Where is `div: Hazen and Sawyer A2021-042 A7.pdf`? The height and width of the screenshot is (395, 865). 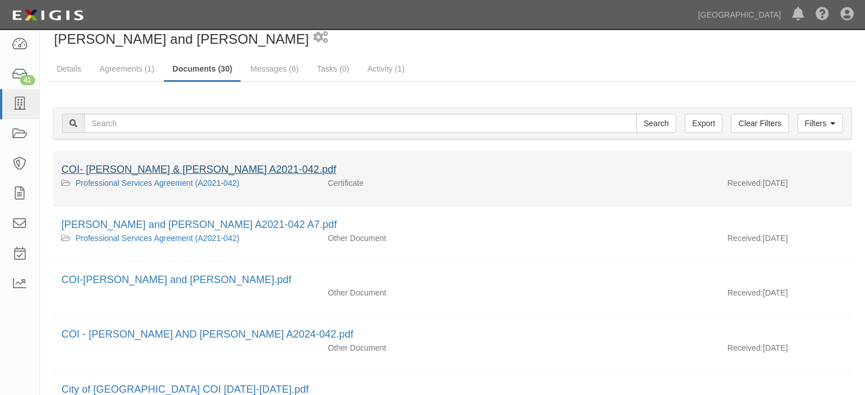
div: Hazen and Sawyer A2021-042 A7.pdf is located at coordinates (452, 225).